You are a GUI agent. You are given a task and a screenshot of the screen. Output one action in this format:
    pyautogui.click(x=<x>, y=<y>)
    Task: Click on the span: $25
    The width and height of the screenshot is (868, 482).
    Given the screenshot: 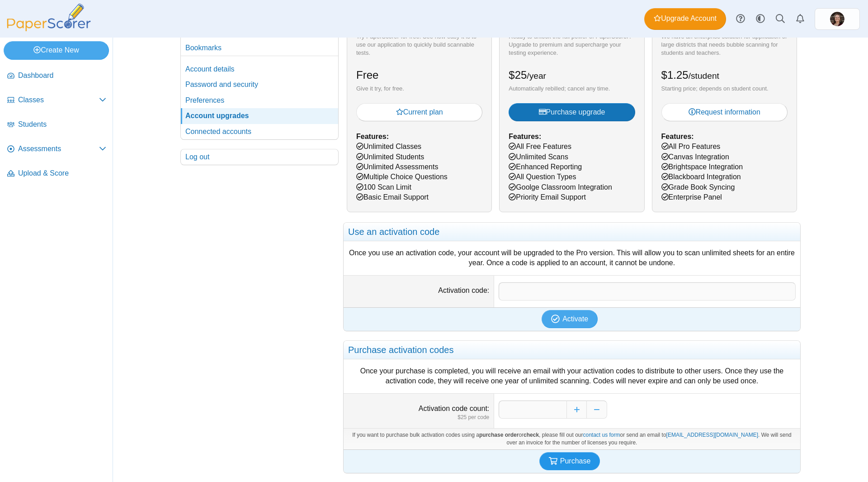 What is the action you would take?
    pyautogui.click(x=527, y=74)
    